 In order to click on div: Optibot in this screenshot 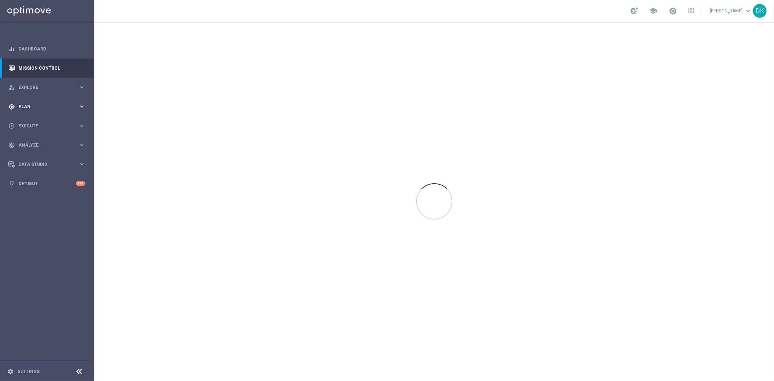, I will do `click(47, 183)`.